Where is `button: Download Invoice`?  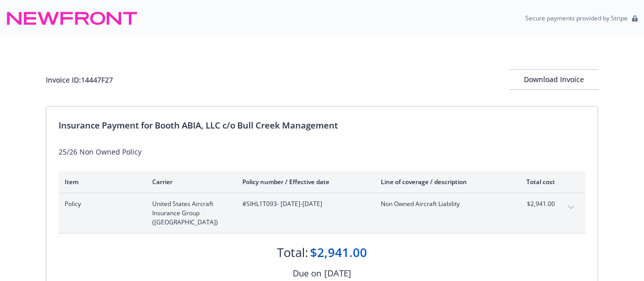
button: Download Invoice is located at coordinates (553, 79).